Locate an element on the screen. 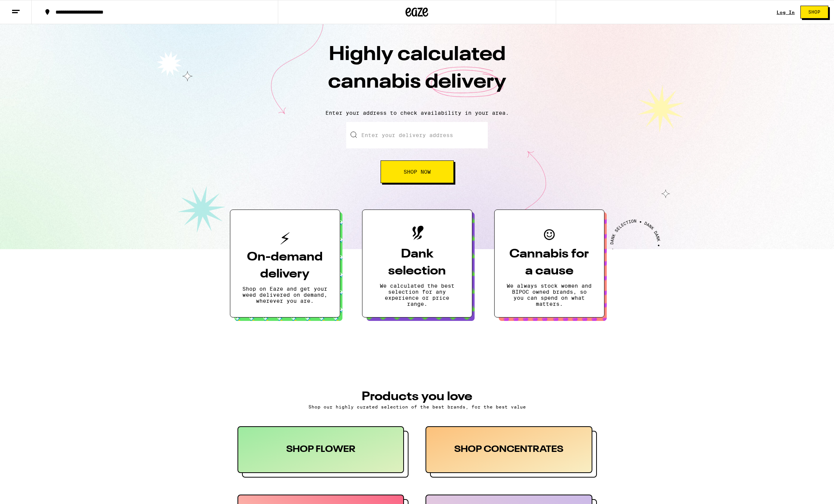  button: Cannabis for a causeWe always stock women and BIPOC owned brands, so you can spend on what matters. is located at coordinates (550, 263).